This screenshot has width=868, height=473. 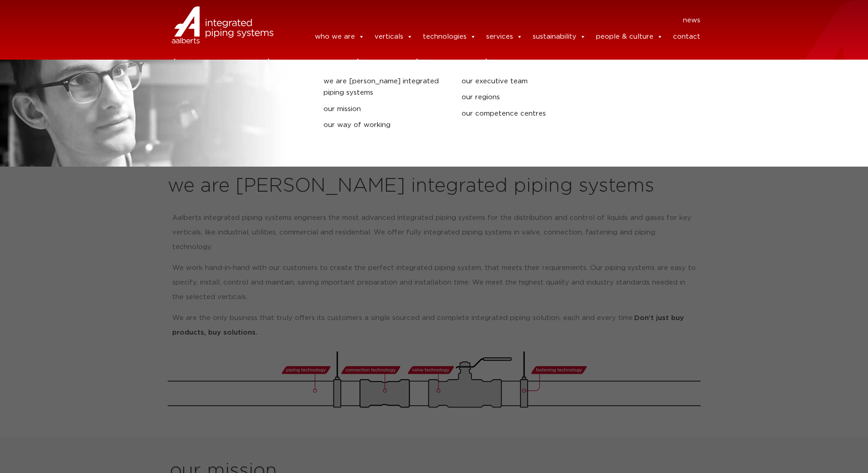 What do you see at coordinates (523, 81) in the screenshot?
I see `a: our executive team` at bounding box center [523, 81].